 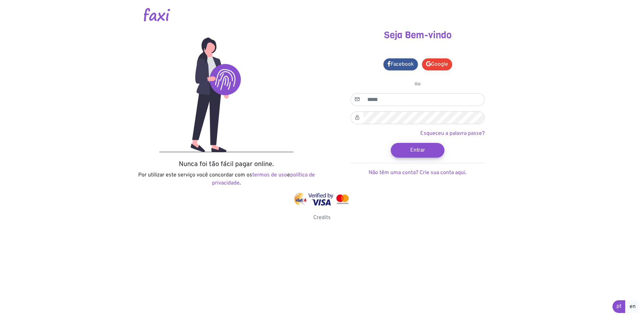 I want to click on a: pt, so click(x=619, y=307).